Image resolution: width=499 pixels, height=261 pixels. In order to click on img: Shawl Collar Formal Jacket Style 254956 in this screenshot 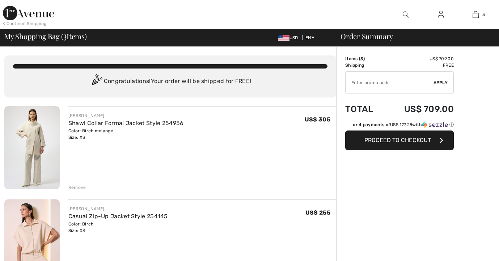, I will do `click(32, 147)`.